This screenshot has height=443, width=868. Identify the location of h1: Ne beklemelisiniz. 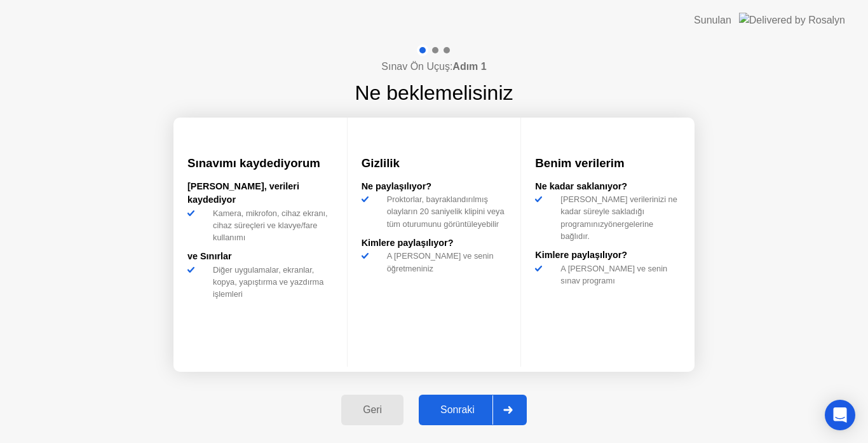
(434, 93).